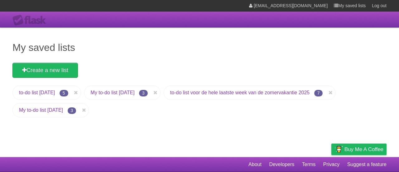 The height and width of the screenshot is (172, 399). What do you see at coordinates (282, 164) in the screenshot?
I see `a: Developers` at bounding box center [282, 164].